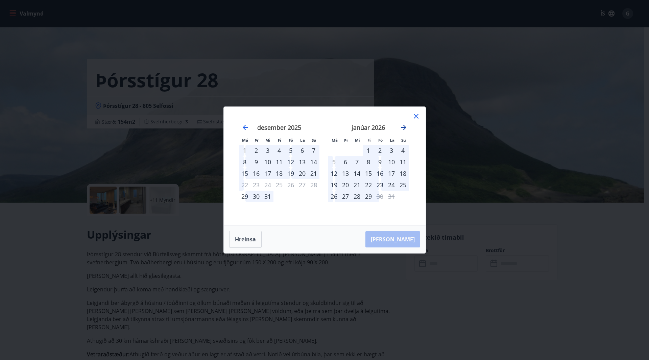 This screenshot has width=649, height=360. What do you see at coordinates (357, 174) in the screenshot?
I see `div: 14` at bounding box center [357, 174].